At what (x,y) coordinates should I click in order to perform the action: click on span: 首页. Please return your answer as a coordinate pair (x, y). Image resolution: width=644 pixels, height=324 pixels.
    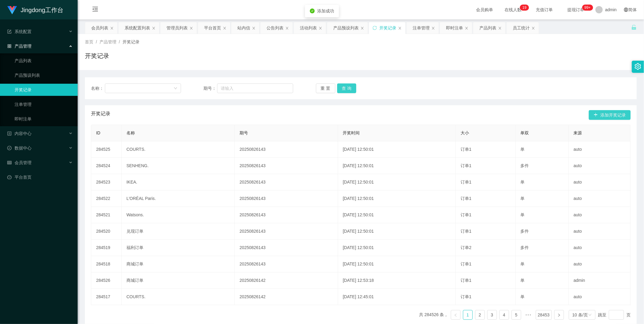
    Looking at the image, I should click on (89, 42).